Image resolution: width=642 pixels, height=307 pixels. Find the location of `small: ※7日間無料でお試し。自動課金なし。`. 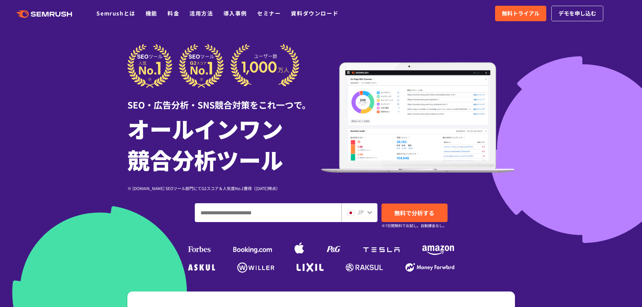

small: ※7日間無料でお試し。自動課金なし。 is located at coordinates (414, 226).